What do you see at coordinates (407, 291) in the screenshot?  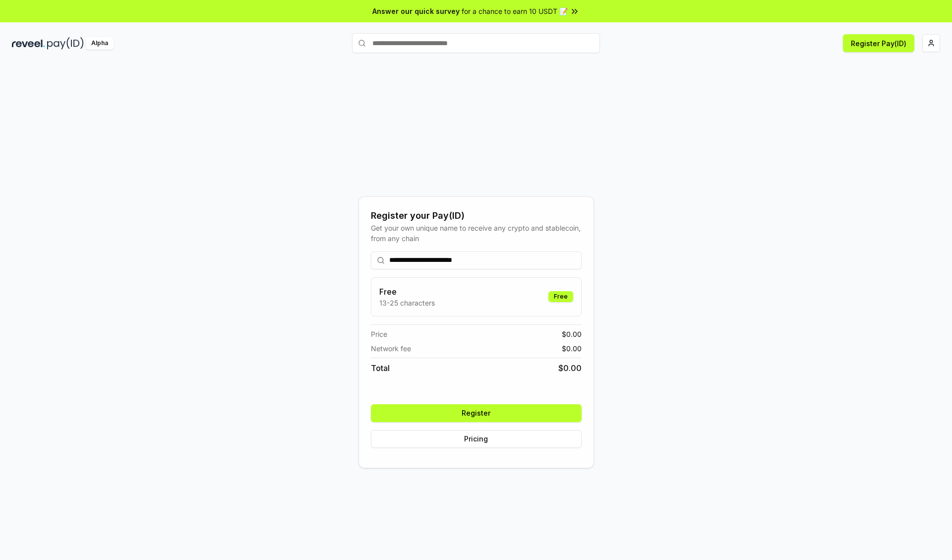 I see `h3: Free` at bounding box center [407, 291].